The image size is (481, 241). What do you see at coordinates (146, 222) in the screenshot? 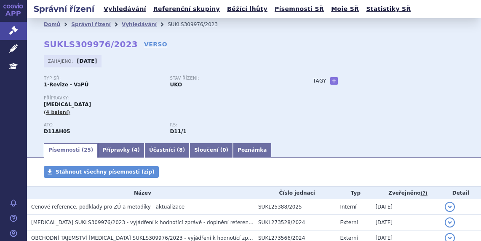
I see `span: DUPIXENT SUKLS309976/2023 - vyjádření k hodnotící zprávě - doplnění referencí IV.` at bounding box center [146, 222].